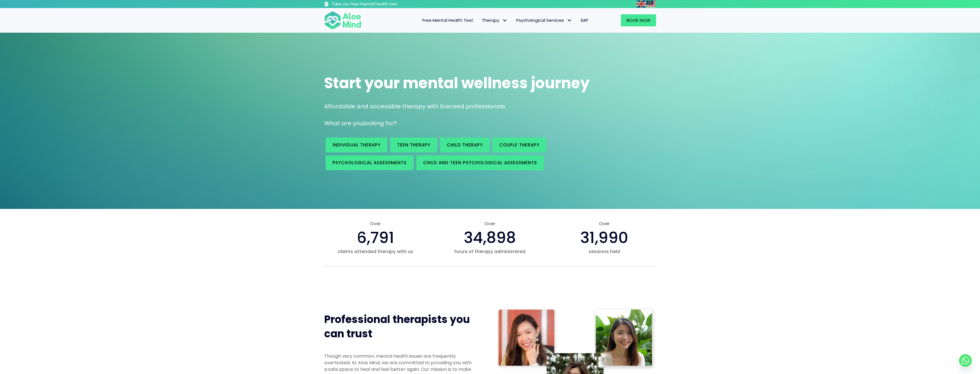 This screenshot has width=980, height=374. What do you see at coordinates (642, 4) in the screenshot?
I see `a: English` at bounding box center [642, 4].